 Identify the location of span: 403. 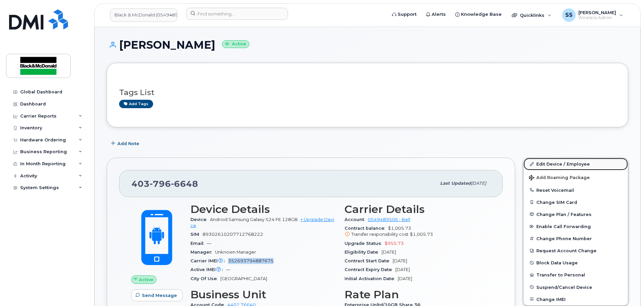
(165, 184).